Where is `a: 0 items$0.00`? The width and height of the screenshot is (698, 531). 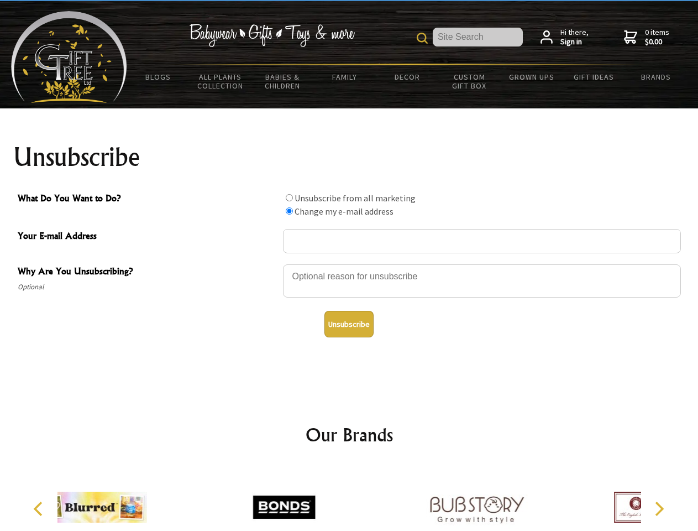
a: 0 items$0.00 is located at coordinates (647, 37).